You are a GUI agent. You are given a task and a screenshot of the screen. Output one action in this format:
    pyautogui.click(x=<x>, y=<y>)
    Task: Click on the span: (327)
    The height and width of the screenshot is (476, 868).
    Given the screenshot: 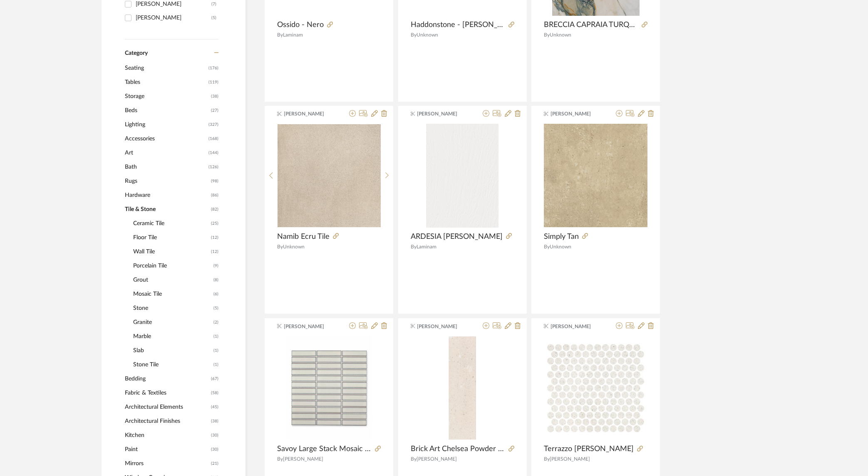 What is the action you would take?
    pyautogui.click(x=213, y=124)
    